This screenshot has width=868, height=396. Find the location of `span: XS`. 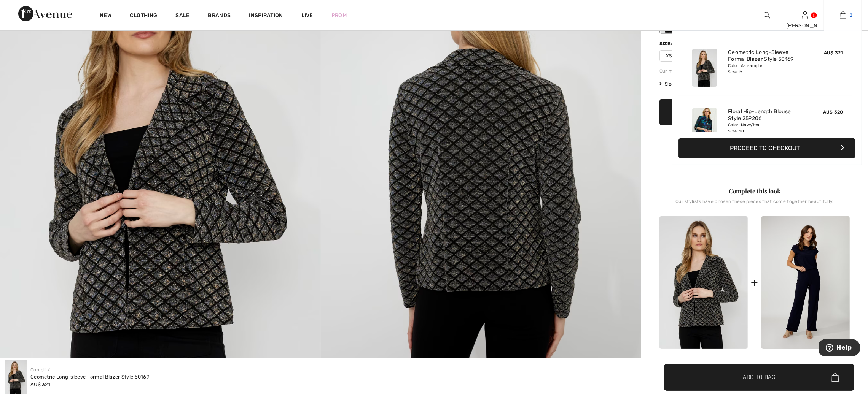

span: XS is located at coordinates (669, 56).